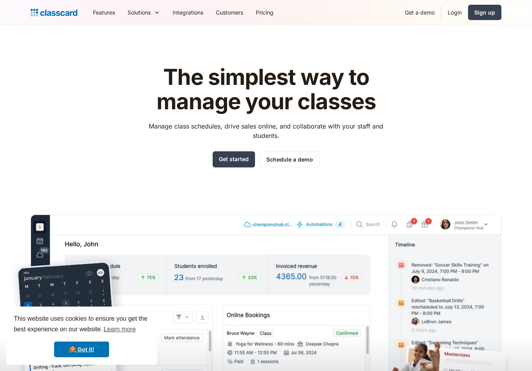 This screenshot has width=532, height=371. What do you see at coordinates (104, 12) in the screenshot?
I see `a: Features` at bounding box center [104, 12].